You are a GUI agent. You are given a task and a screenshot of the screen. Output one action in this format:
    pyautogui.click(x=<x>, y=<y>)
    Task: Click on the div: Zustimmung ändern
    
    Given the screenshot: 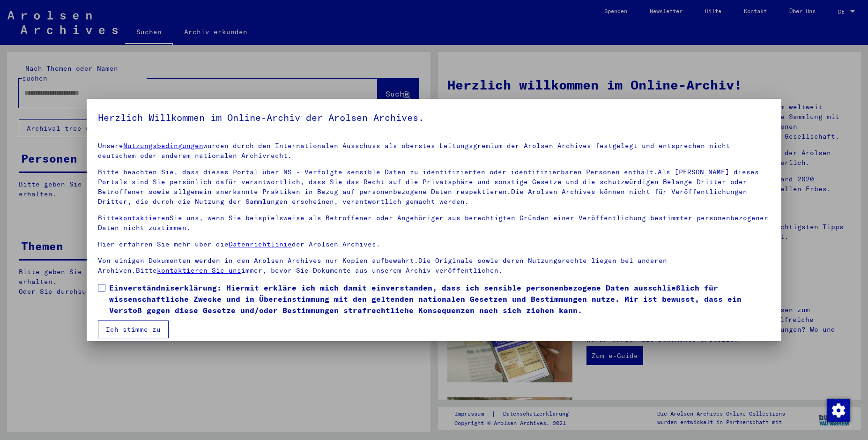 What is the action you would take?
    pyautogui.click(x=838, y=410)
    